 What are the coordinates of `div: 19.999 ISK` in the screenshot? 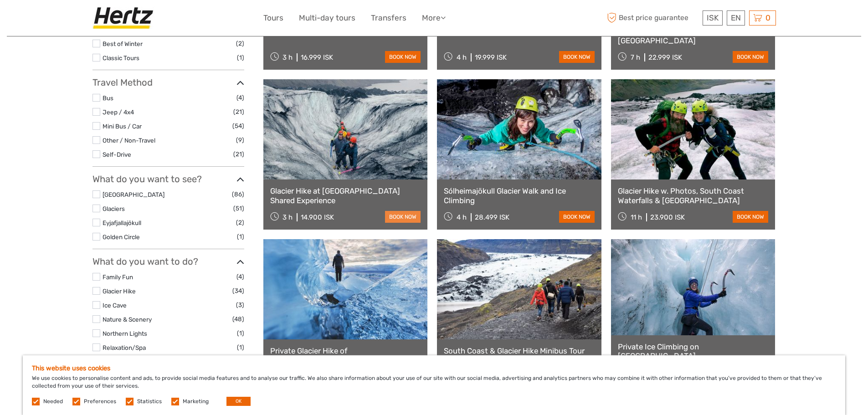 It's located at (490, 58).